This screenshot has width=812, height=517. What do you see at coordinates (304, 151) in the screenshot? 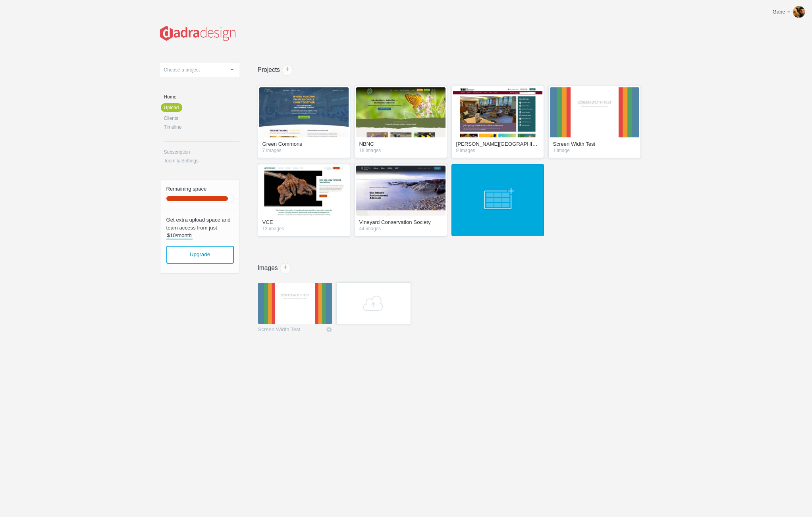
I see `em: 7 images` at bounding box center [304, 151].